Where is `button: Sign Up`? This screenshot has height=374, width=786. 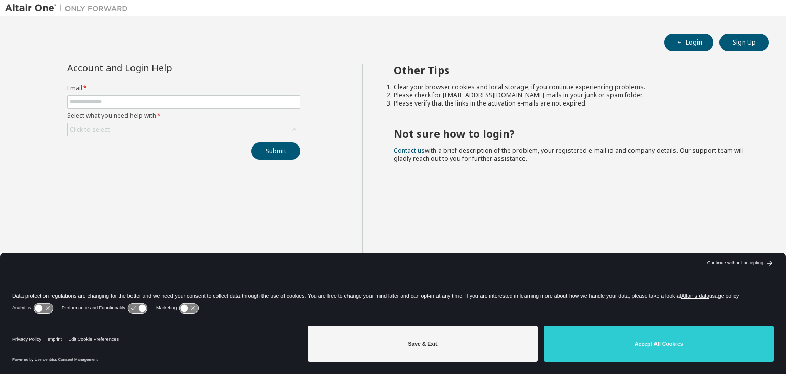 button: Sign Up is located at coordinates (744, 42).